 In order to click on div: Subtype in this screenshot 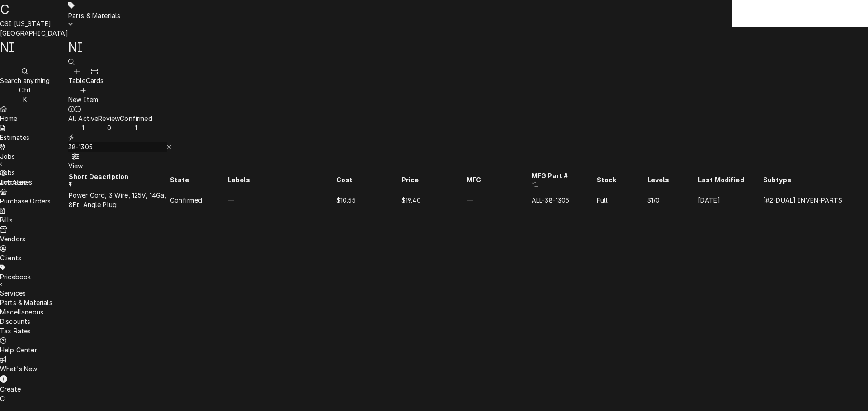, I will do `click(813, 179)`.